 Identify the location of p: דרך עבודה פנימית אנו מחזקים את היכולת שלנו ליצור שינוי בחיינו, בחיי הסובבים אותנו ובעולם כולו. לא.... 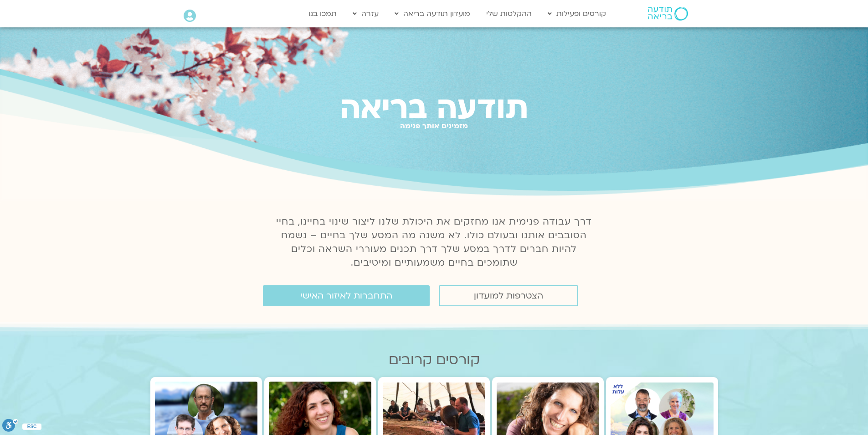
(435, 242).